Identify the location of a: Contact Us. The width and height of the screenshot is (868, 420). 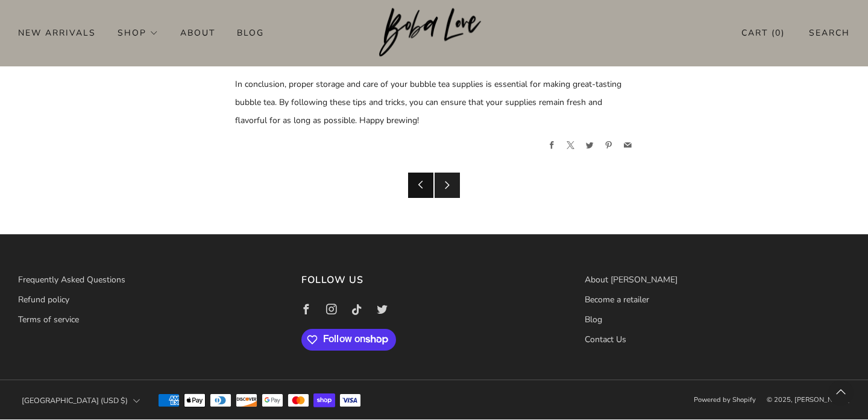
(605, 339).